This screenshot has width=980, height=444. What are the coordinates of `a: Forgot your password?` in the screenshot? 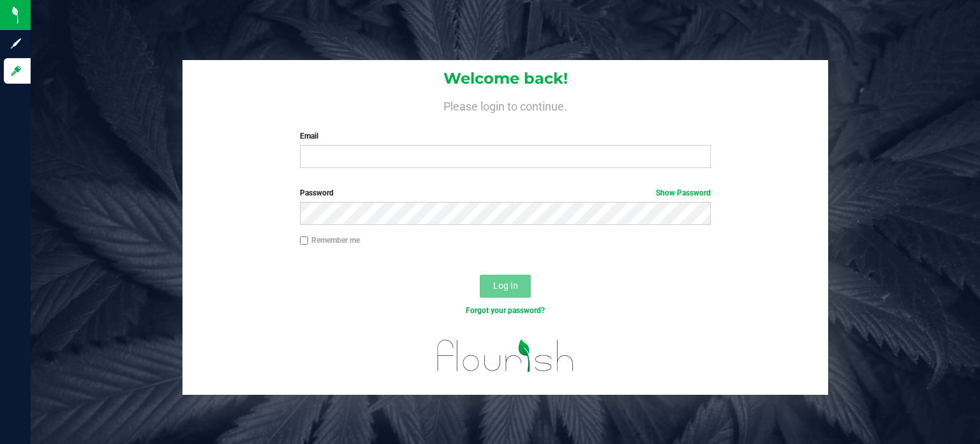 It's located at (505, 311).